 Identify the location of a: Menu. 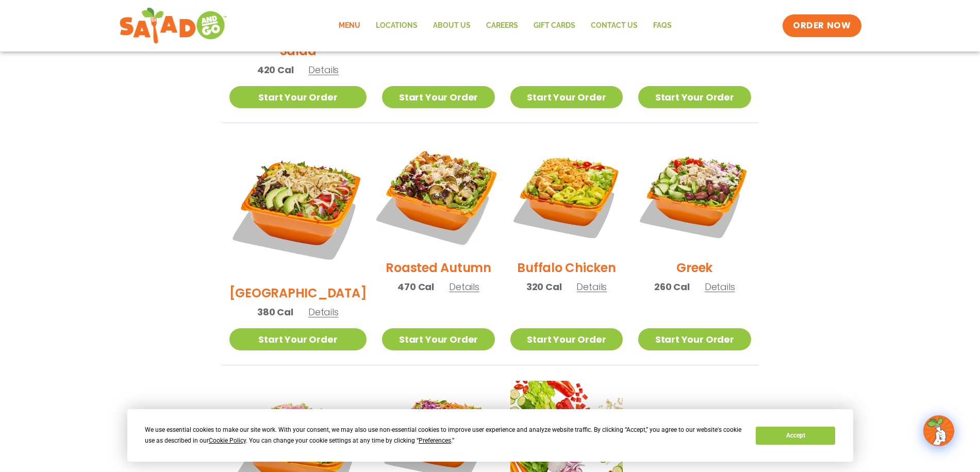
(349, 26).